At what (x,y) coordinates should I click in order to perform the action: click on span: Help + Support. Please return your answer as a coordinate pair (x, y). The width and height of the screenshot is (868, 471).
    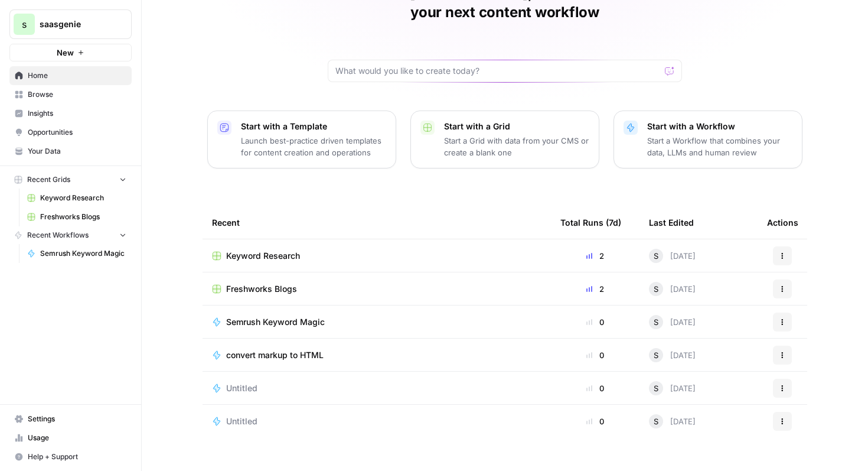
    Looking at the image, I should click on (77, 456).